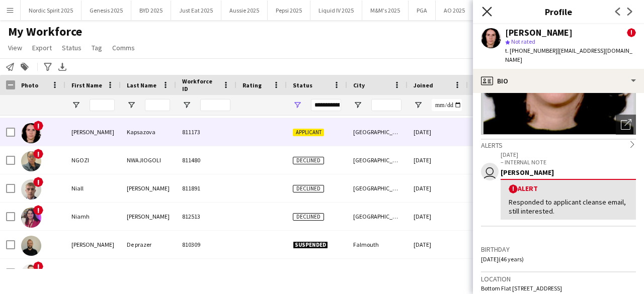 The height and width of the screenshot is (294, 644). What do you see at coordinates (31, 274) in the screenshot?
I see `img: Nicholas O’Keeffe` at bounding box center [31, 274].